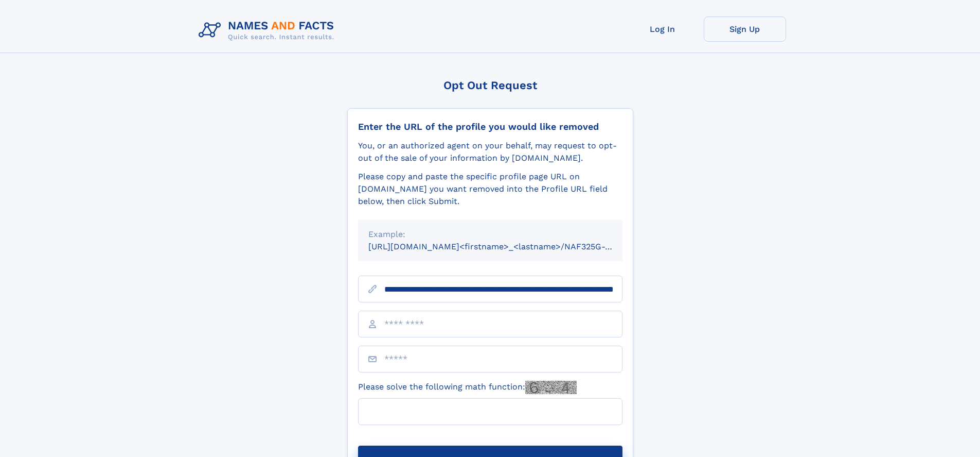 This screenshot has height=457, width=980. I want to click on a: Log In, so click(663, 28).